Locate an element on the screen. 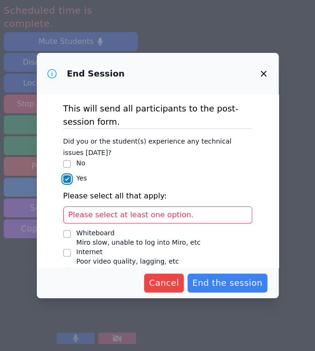 The image size is (315, 351). div: Devices is located at coordinates (151, 270).